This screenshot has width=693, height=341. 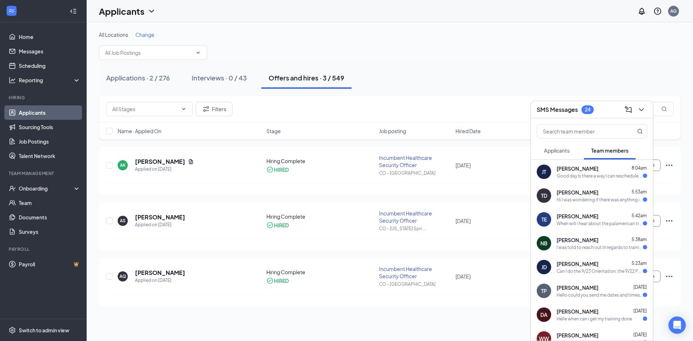 What do you see at coordinates (640, 131) in the screenshot?
I see `svg: MagnifyingGlass` at bounding box center [640, 131].